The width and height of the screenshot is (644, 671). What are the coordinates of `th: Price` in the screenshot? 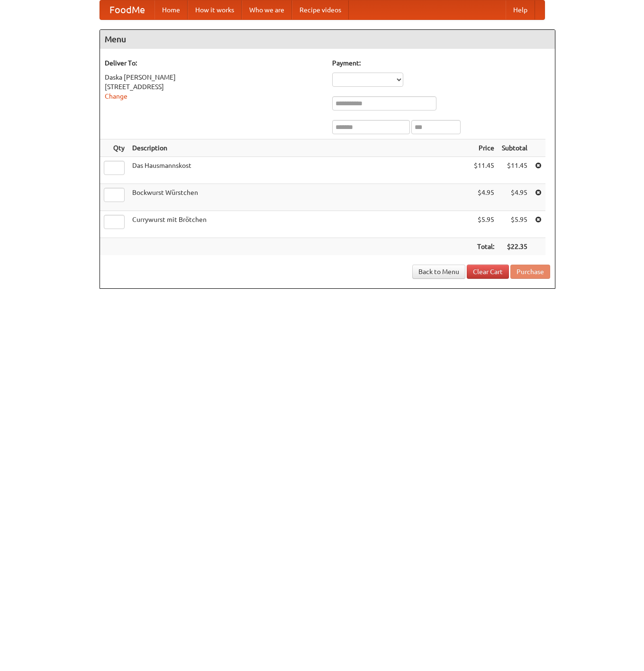 It's located at (484, 148).